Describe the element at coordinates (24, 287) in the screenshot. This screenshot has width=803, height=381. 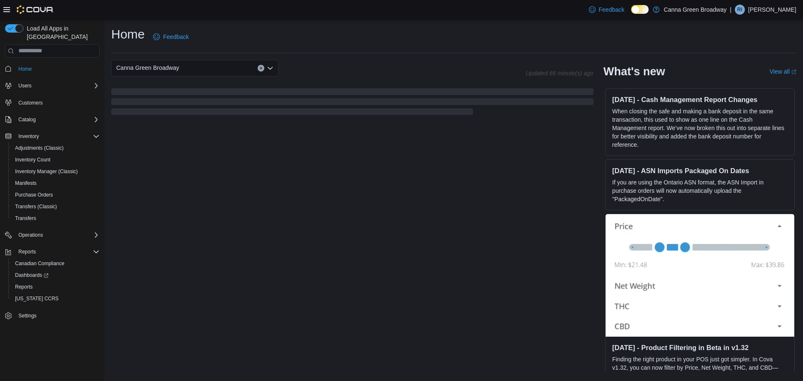
I see `a: Reports` at that location.